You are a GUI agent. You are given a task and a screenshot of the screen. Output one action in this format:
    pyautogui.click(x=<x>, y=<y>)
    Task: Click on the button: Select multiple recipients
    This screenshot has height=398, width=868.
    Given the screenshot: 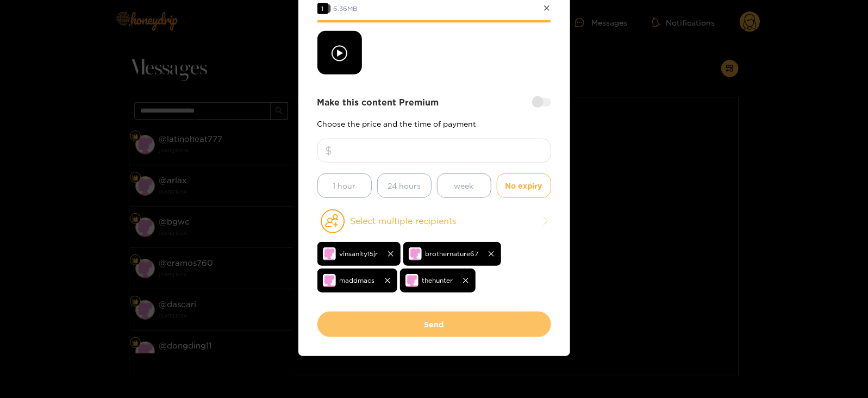 What is the action you would take?
    pyautogui.click(x=434, y=222)
    